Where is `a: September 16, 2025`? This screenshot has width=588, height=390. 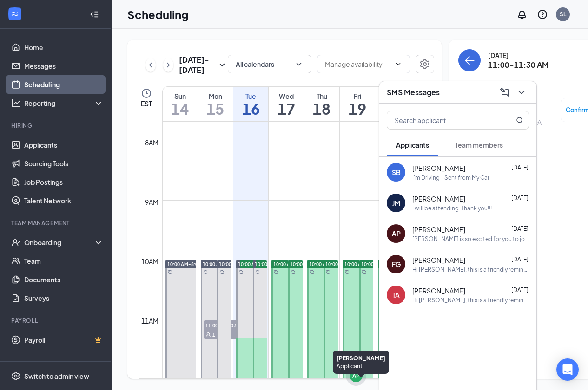
a: September 16, 2025 is located at coordinates (251, 104).